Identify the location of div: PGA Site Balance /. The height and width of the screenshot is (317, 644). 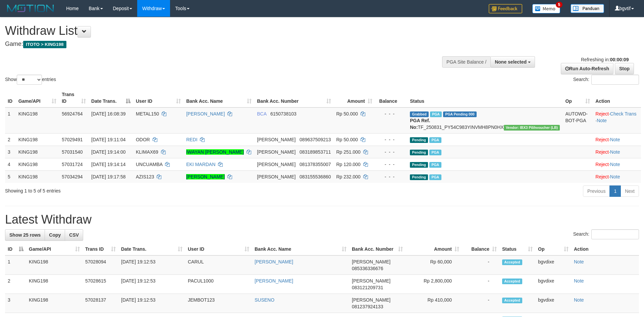
(466, 62).